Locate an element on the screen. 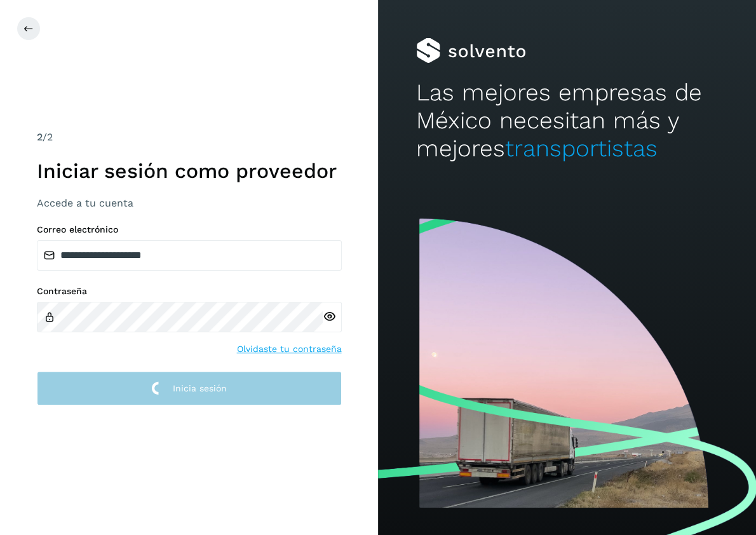 Image resolution: width=756 pixels, height=535 pixels. a: Olvidaste tu contraseña is located at coordinates (289, 349).